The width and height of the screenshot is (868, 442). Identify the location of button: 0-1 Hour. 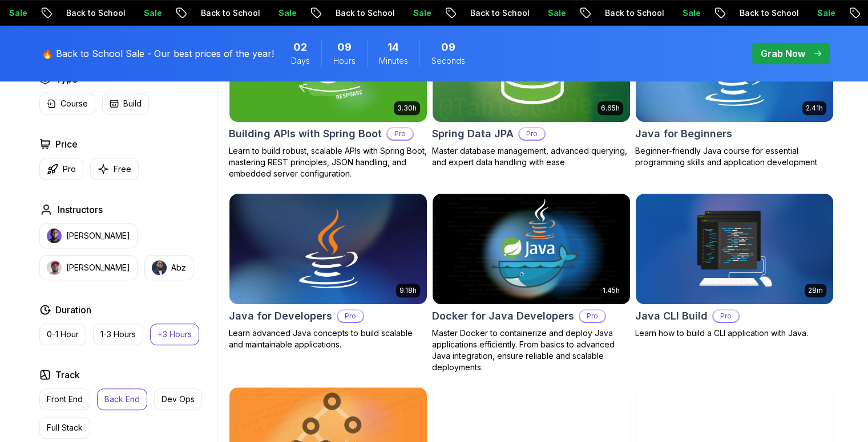
(63, 334).